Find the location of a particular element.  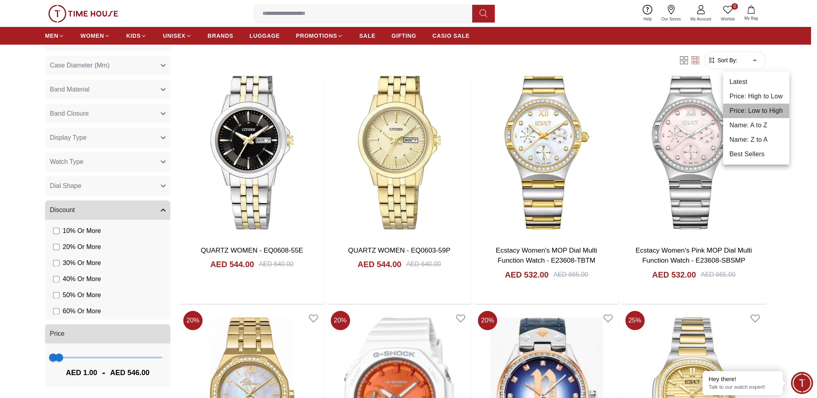

li: Best Sellers is located at coordinates (756, 154).